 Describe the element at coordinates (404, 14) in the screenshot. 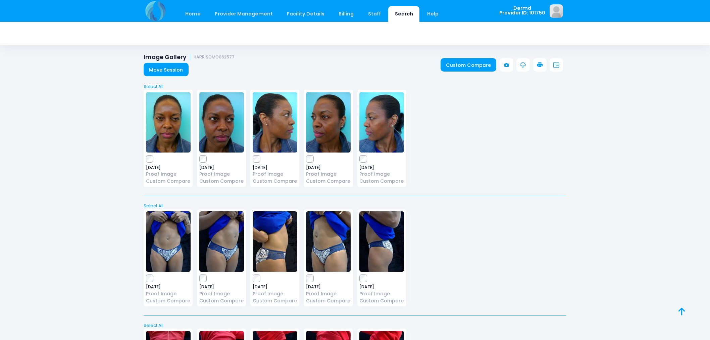

I see `a: Search` at that location.